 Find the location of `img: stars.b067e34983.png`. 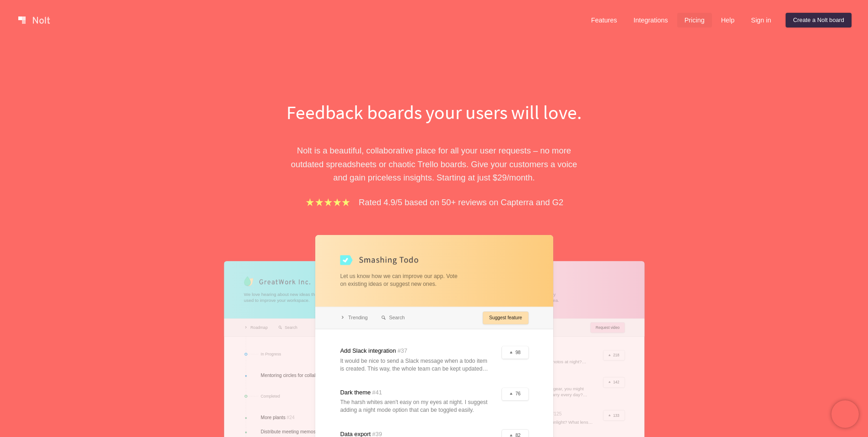

img: stars.b067e34983.png is located at coordinates (328, 202).